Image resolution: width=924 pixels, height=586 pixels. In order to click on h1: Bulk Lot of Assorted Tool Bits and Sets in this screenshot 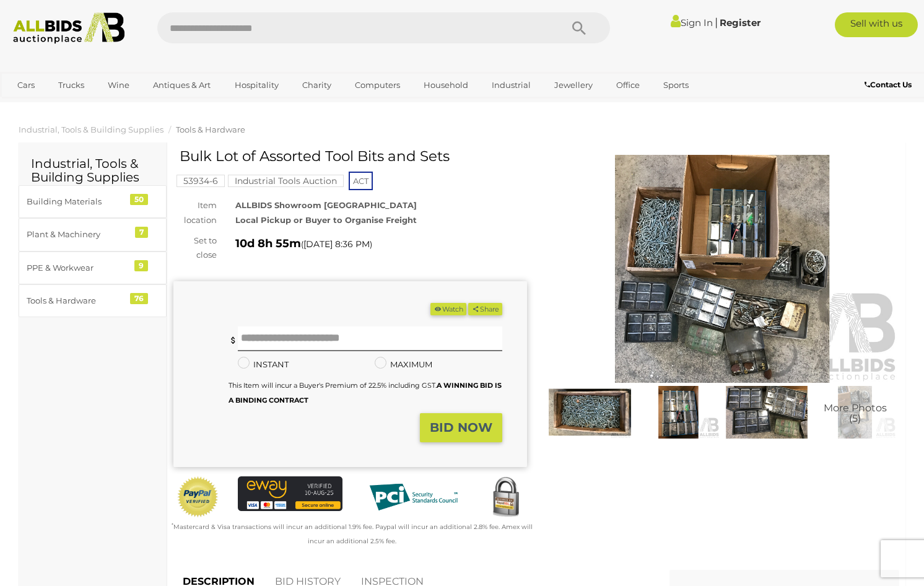, I will do `click(352, 156)`.